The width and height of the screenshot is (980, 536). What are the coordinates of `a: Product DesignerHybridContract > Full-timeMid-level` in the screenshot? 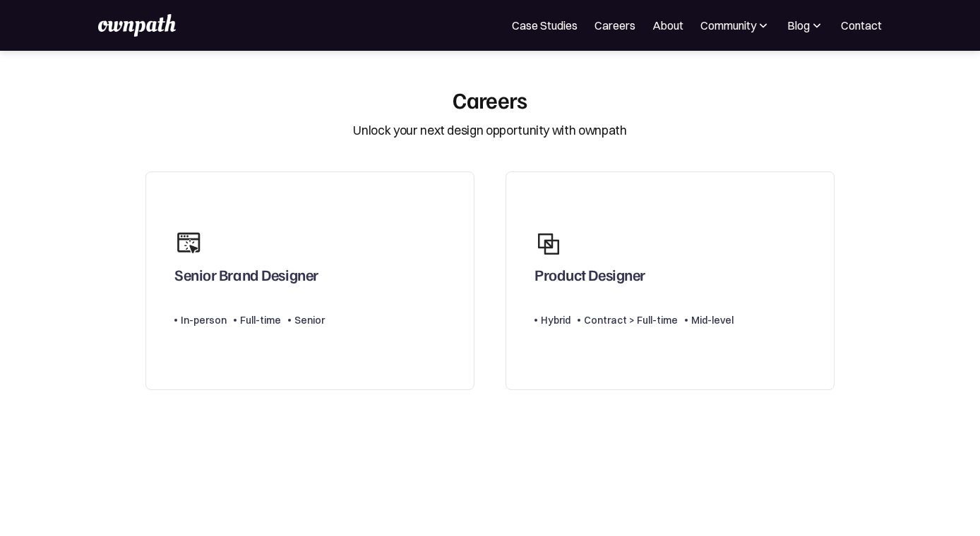 It's located at (670, 280).